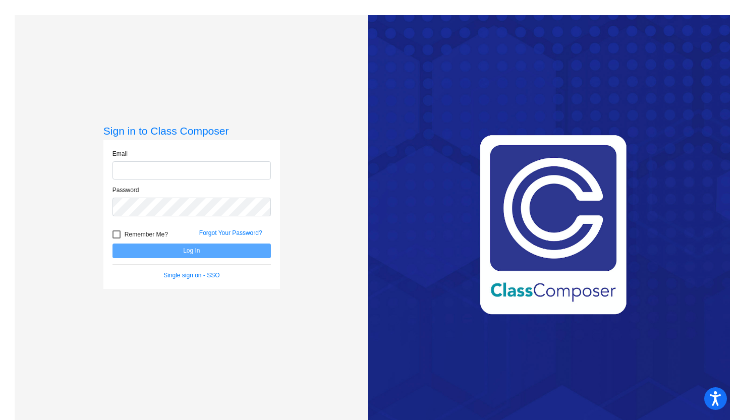 Image resolution: width=737 pixels, height=420 pixels. What do you see at coordinates (192, 131) in the screenshot?
I see `h3: Sign in to Class Composer` at bounding box center [192, 131].